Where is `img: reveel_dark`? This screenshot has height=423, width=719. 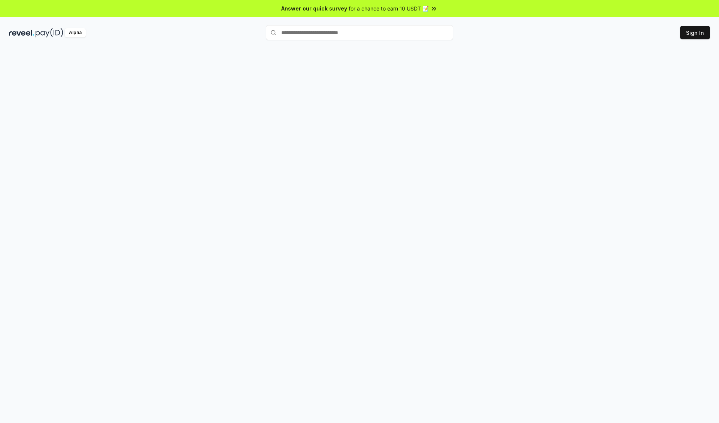 img: reveel_dark is located at coordinates (21, 33).